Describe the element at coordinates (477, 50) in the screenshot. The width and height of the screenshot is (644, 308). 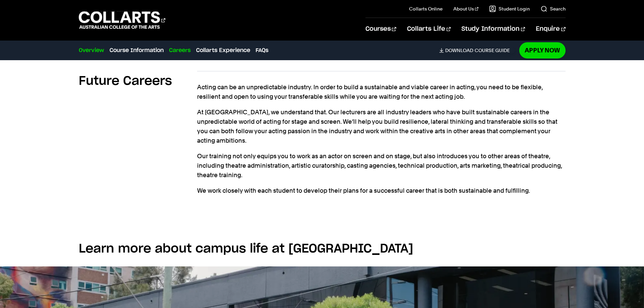
I see `a: DownloadCourse Guide` at that location.